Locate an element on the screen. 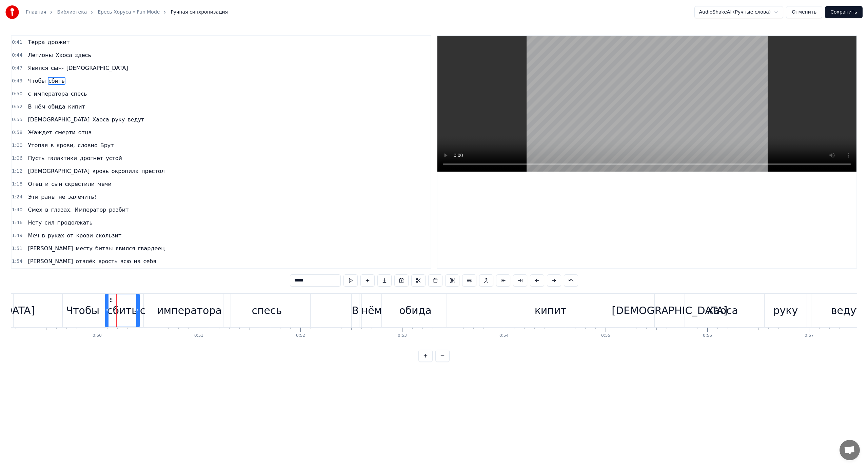  span: галактики is located at coordinates (62, 158).